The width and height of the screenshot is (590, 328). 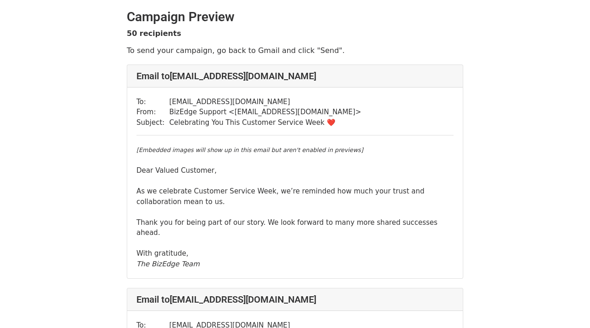 What do you see at coordinates (168, 264) in the screenshot?
I see `i: The BizEdge Team` at bounding box center [168, 264].